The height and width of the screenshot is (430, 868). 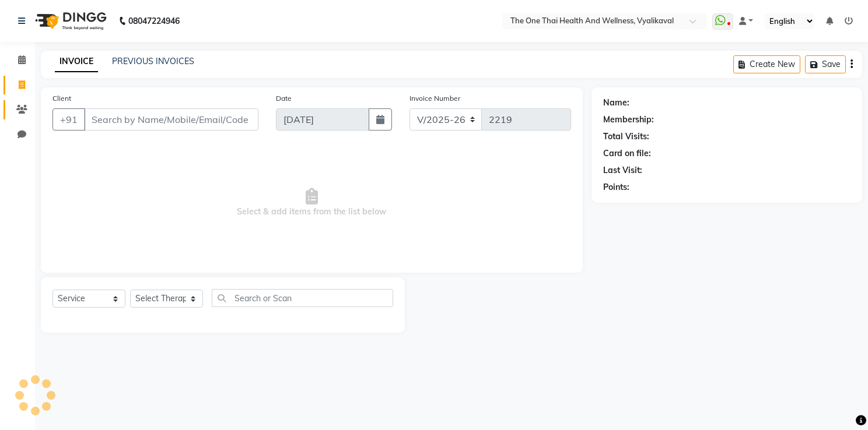 I want to click on div: Last Visit:, so click(x=622, y=170).